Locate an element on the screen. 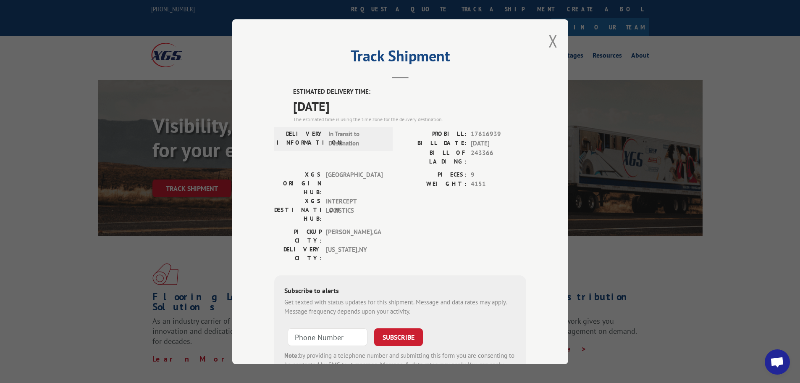  button: Close modal is located at coordinates (553, 41).